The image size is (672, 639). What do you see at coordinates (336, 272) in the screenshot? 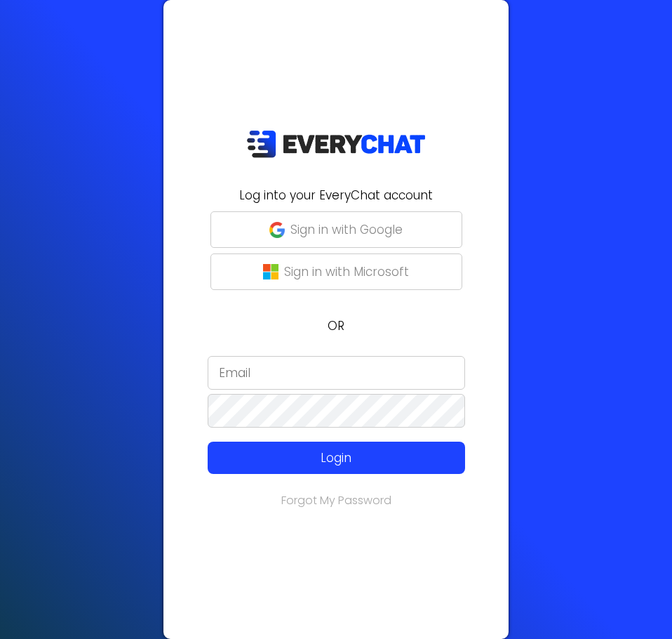
I see `button: Sign in with Microsoft` at bounding box center [336, 272].